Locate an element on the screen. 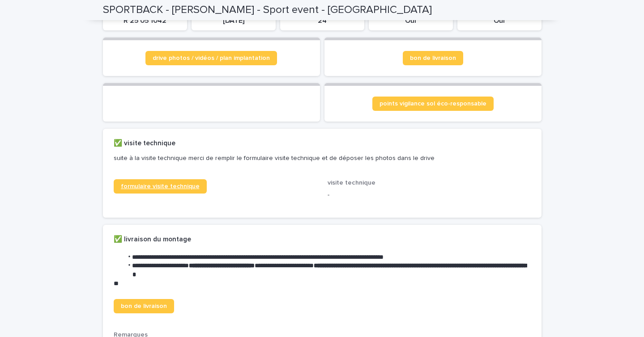 The image size is (644, 337). h2: ✅ visite technique is located at coordinates (145, 144).